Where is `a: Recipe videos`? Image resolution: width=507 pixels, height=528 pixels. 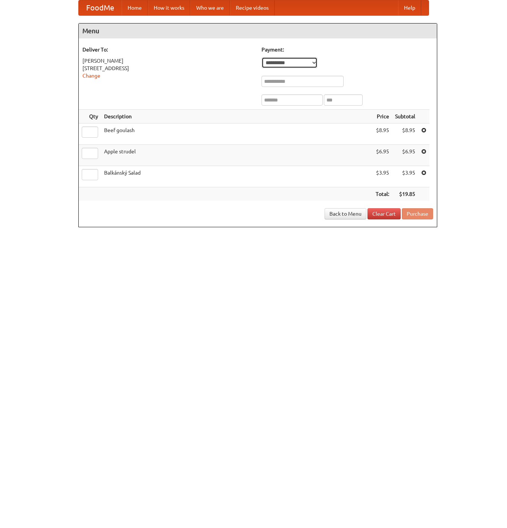 a: Recipe videos is located at coordinates (252, 8).